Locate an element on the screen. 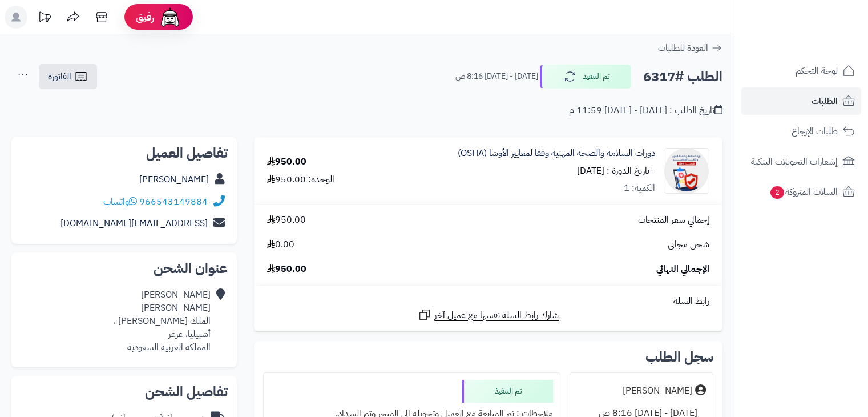 The width and height of the screenshot is (868, 417). a: السلات المتروكة2 is located at coordinates (800, 192).